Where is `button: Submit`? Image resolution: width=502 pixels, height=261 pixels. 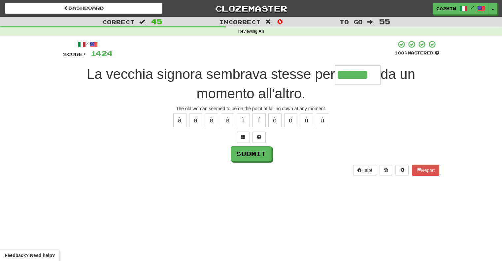 button: Submit is located at coordinates (251, 154).